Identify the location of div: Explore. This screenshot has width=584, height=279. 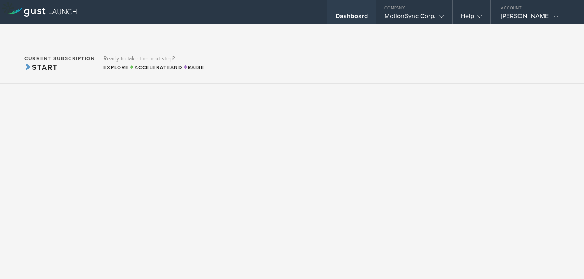
(154, 67).